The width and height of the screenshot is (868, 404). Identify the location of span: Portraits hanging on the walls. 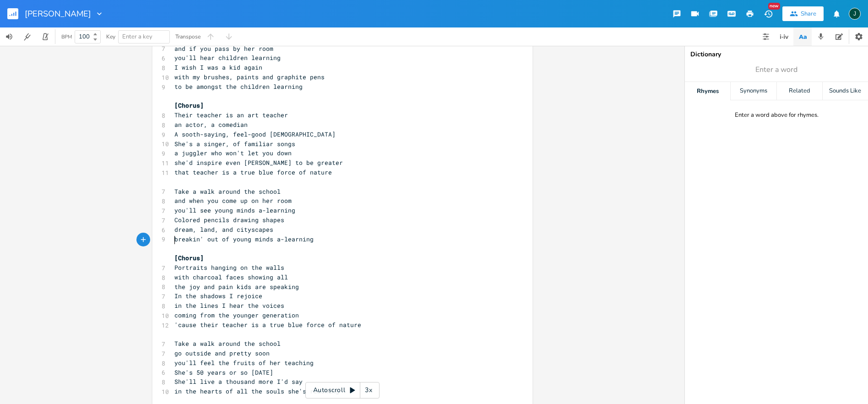
(229, 267).